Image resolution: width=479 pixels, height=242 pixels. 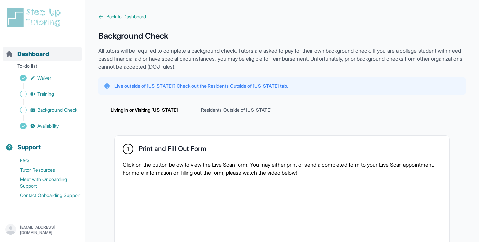 I want to click on a: Tutor Resources, so click(x=45, y=170).